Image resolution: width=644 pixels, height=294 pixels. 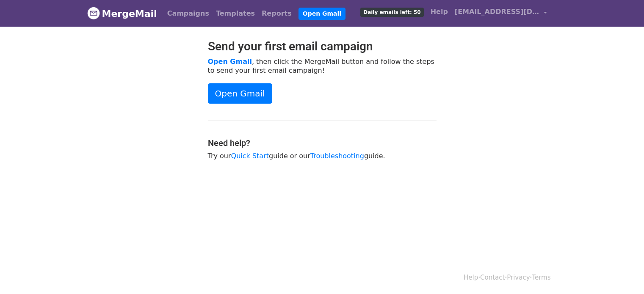 I want to click on a: Terms, so click(x=541, y=277).